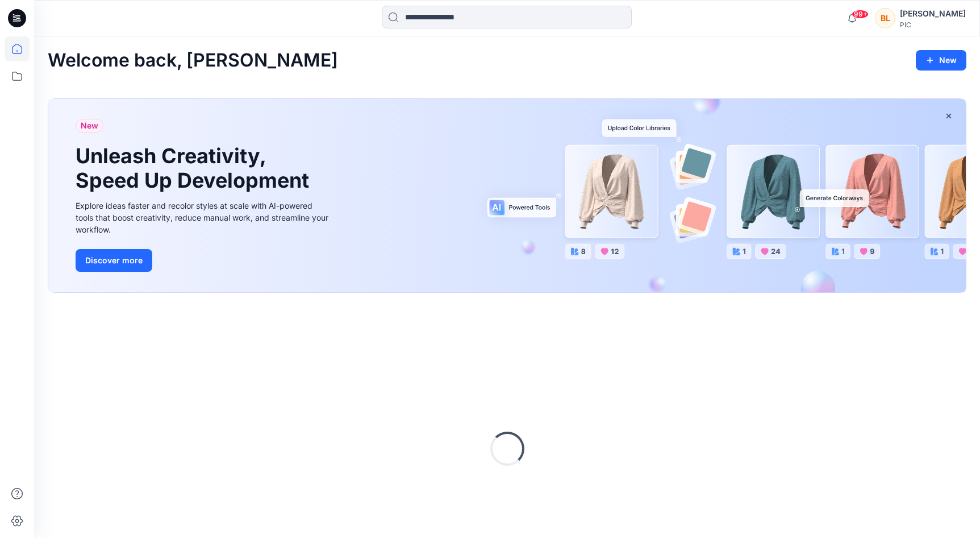 Image resolution: width=980 pixels, height=538 pixels. What do you see at coordinates (933, 24) in the screenshot?
I see `div: PIC` at bounding box center [933, 24].